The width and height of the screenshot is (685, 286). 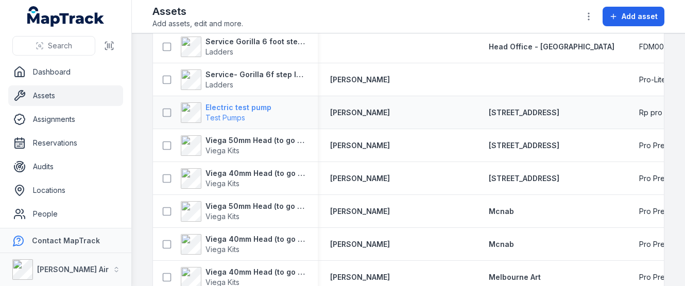 I want to click on span: Search, so click(x=60, y=46).